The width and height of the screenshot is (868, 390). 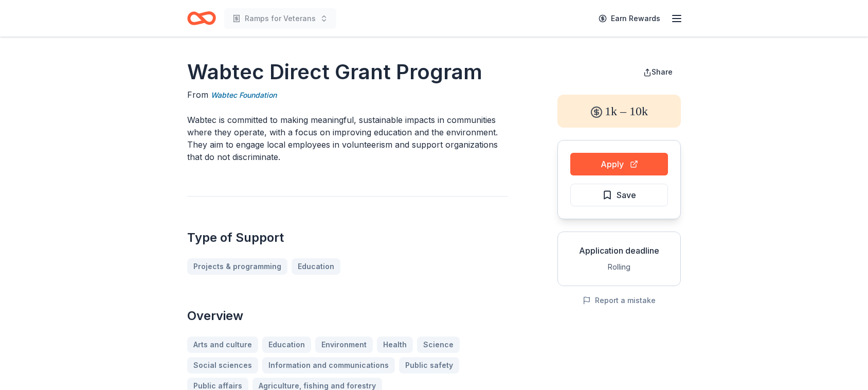 What do you see at coordinates (347, 316) in the screenshot?
I see `h2: Overview` at bounding box center [347, 316].